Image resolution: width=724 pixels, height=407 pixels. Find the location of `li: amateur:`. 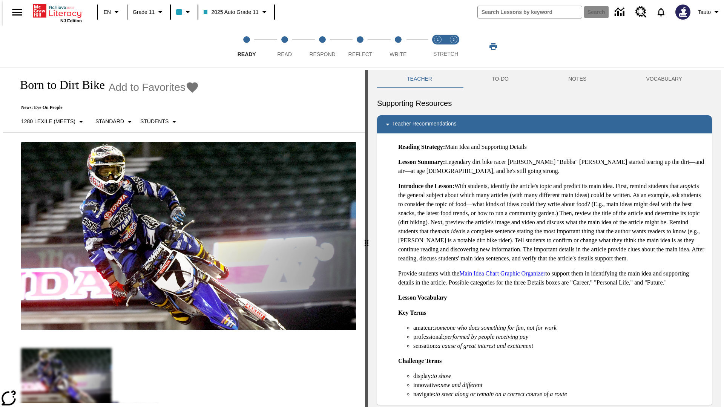

li: amateur: is located at coordinates (560, 328).